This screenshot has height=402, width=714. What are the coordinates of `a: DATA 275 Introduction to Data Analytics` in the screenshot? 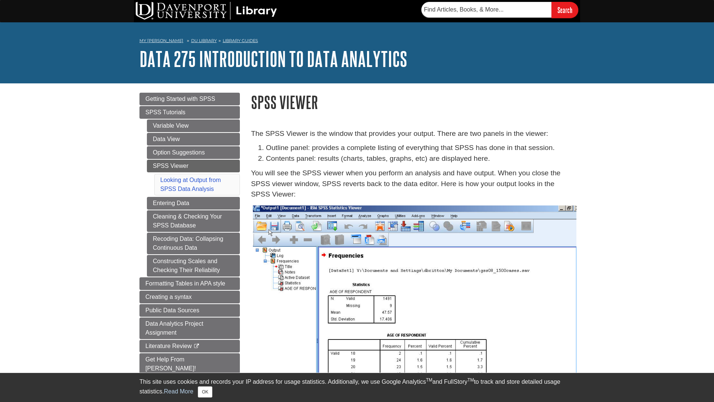 It's located at (273, 59).